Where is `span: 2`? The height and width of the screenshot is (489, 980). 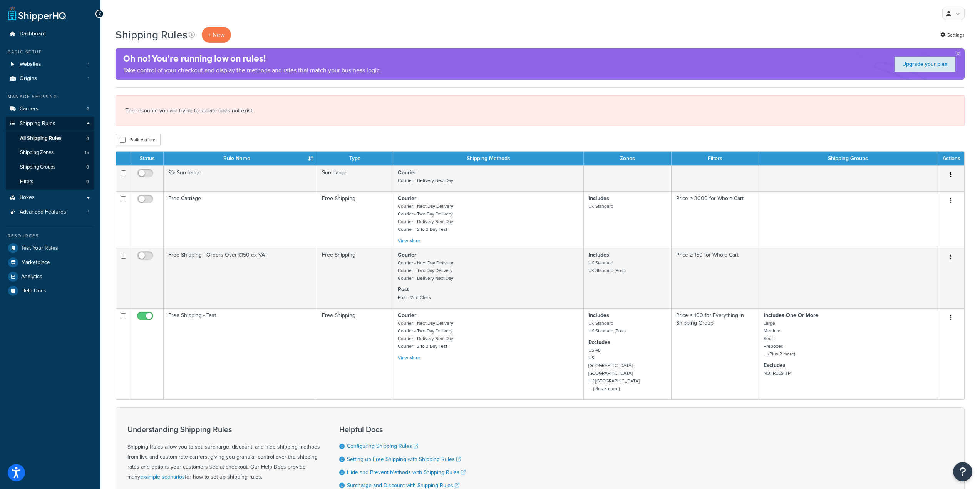
span: 2 is located at coordinates (88, 109).